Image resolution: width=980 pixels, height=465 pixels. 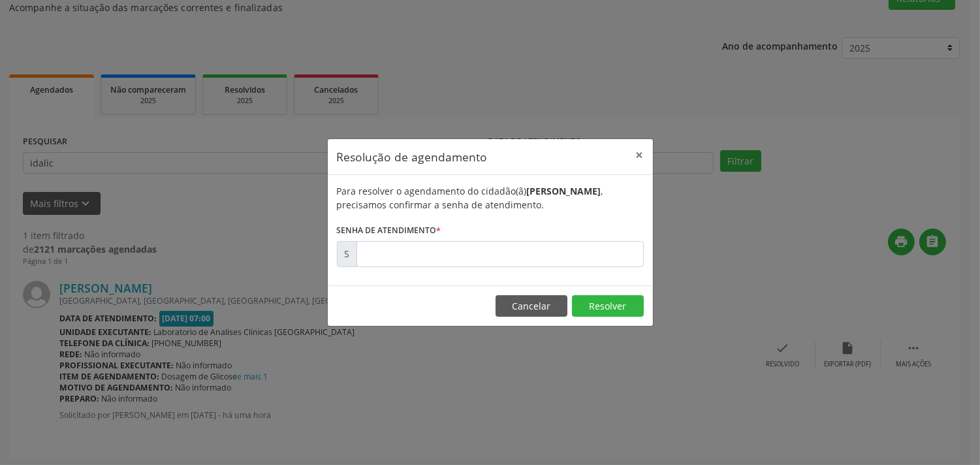 What do you see at coordinates (389, 231) in the screenshot?
I see `label: Senha de atendimento` at bounding box center [389, 231].